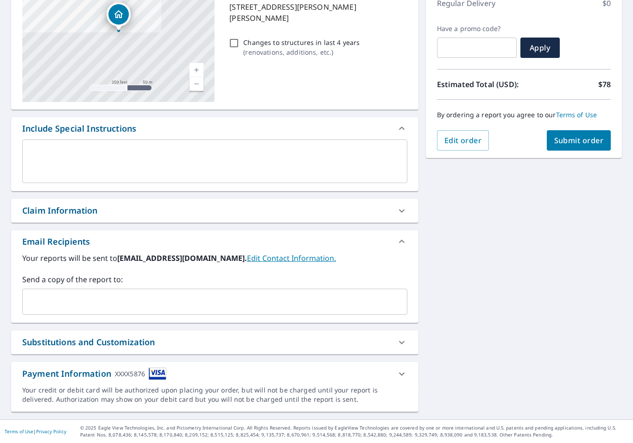 This screenshot has width=633, height=443. Describe the element at coordinates (157, 373) in the screenshot. I see `img: cardImage` at that location.